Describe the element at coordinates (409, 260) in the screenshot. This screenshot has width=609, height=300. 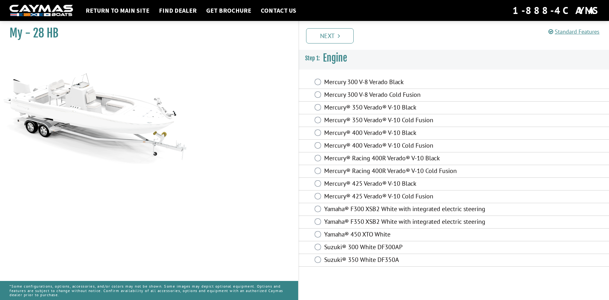
I see `label: Suzuki® 350 White DF350A` at that location.